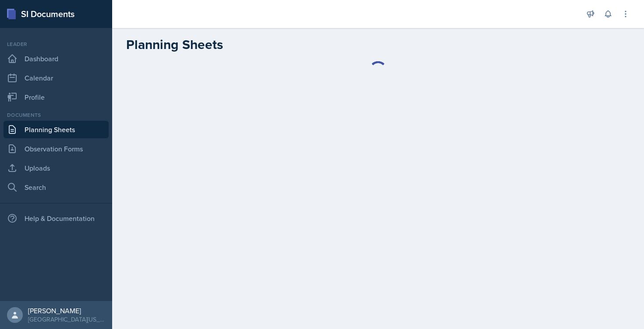 The width and height of the screenshot is (644, 329). What do you see at coordinates (56, 97) in the screenshot?
I see `a: Profile` at bounding box center [56, 97].